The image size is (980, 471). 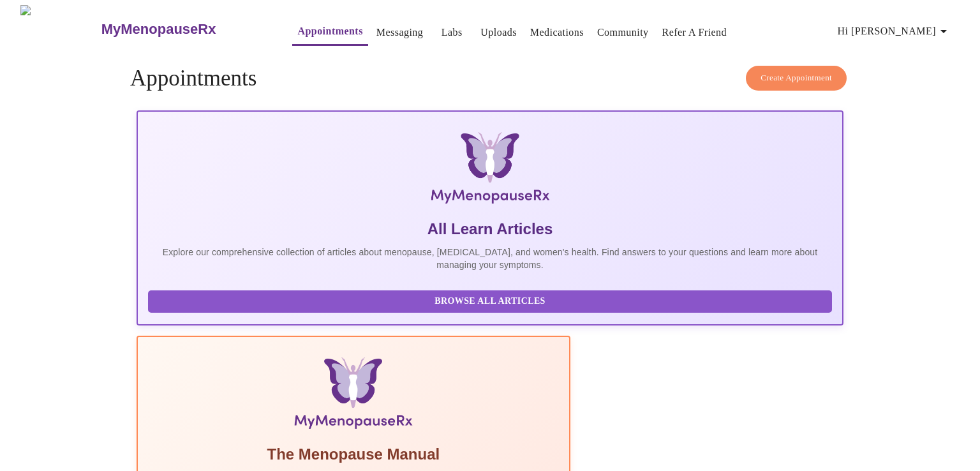 What do you see at coordinates (796, 78) in the screenshot?
I see `button: Create Appointment` at bounding box center [796, 78].